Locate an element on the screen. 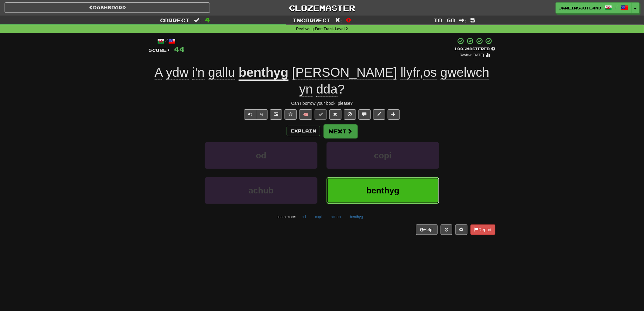 Image resolution: width=644 pixels, height=311 pixels. span: JaneinScotland is located at coordinates (580, 8).